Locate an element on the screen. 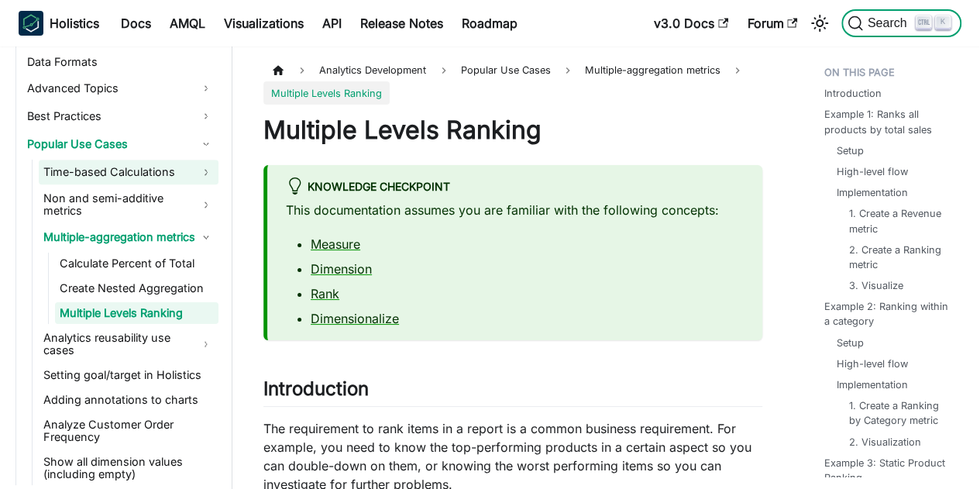  a: 1. Create a Revenue metric is located at coordinates (896, 221).